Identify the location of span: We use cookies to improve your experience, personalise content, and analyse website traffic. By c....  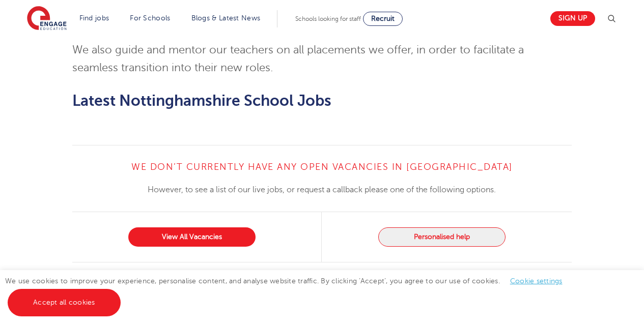
(289, 291).